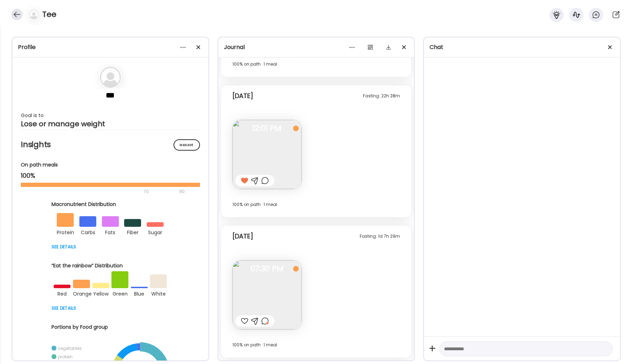 This screenshot has width=632, height=364. Describe the element at coordinates (111, 124) in the screenshot. I see `div: Lose or manage weight` at that location.